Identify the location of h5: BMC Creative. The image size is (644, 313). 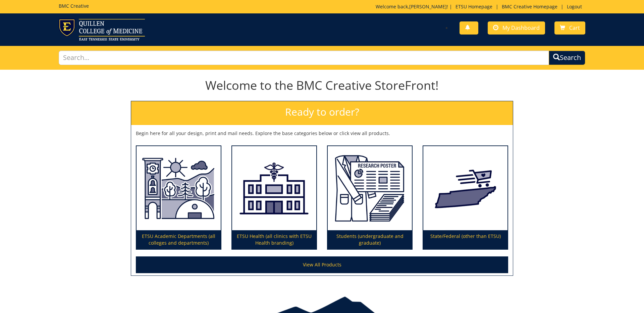
(74, 5).